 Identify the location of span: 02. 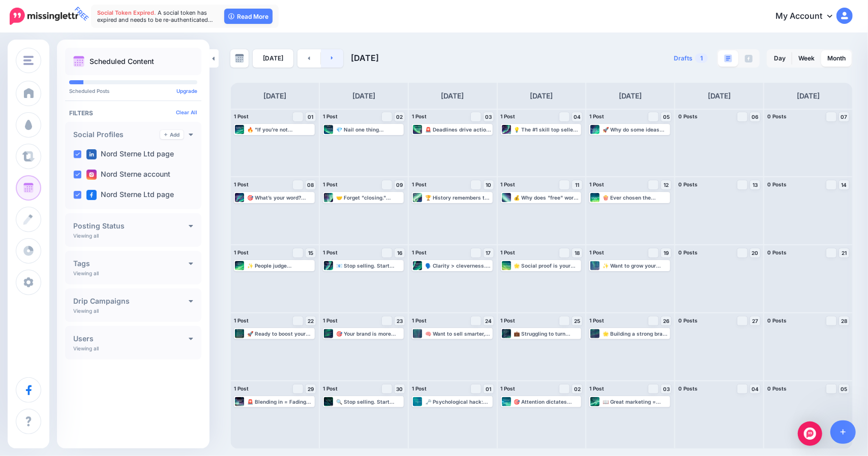
(399, 117).